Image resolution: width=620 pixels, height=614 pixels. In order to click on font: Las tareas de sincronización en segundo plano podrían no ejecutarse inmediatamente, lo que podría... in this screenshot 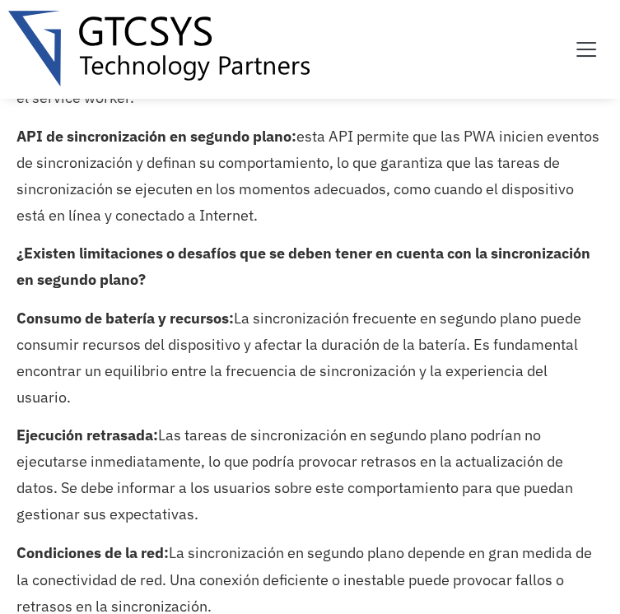, I will do `click(295, 474)`.